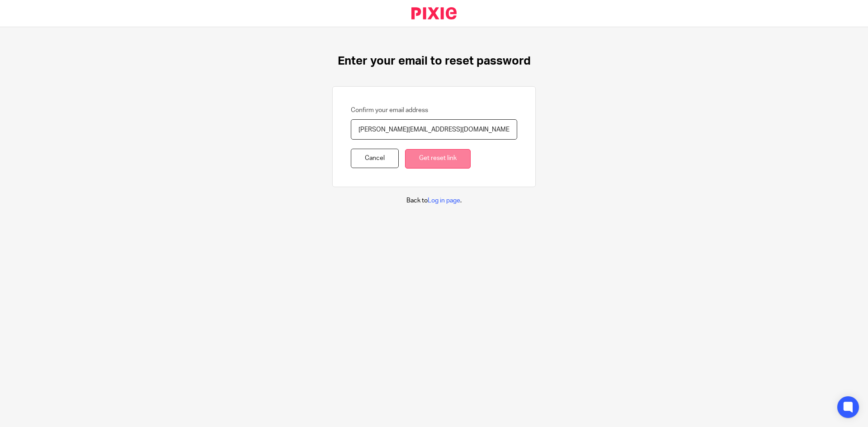 The height and width of the screenshot is (427, 868). What do you see at coordinates (434, 61) in the screenshot?
I see `h1: Enter your email to reset password` at bounding box center [434, 61].